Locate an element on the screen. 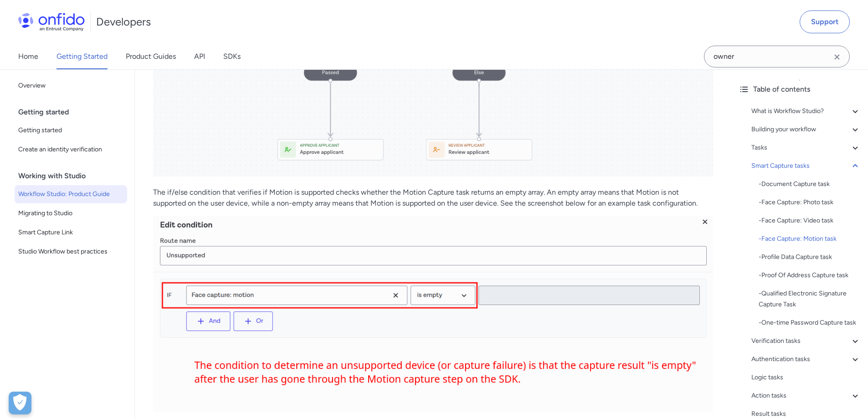  div: Tasks is located at coordinates (806, 147).